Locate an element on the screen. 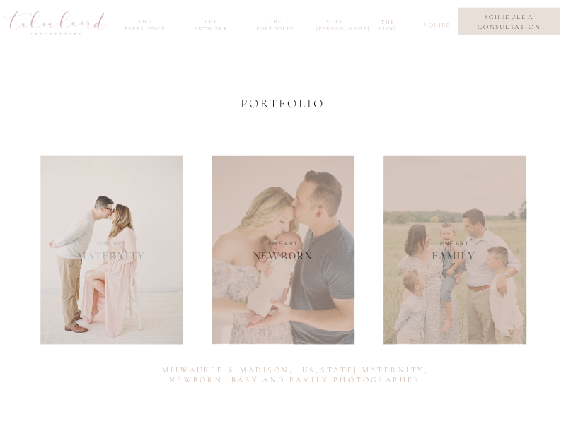 The height and width of the screenshot is (424, 566). a: schedule a consultation is located at coordinates (508, 22).